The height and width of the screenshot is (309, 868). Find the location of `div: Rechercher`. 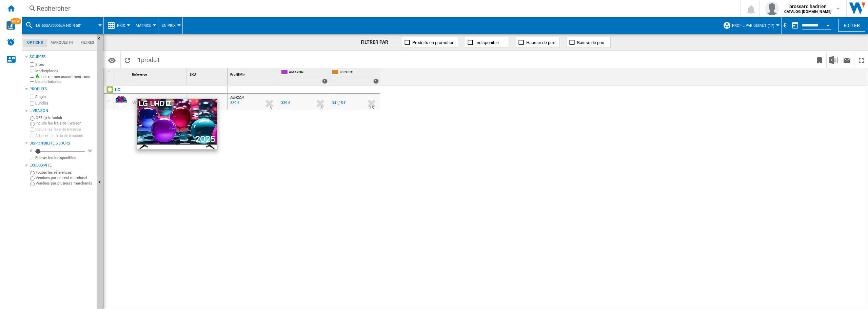

div: Rechercher is located at coordinates (380, 9).